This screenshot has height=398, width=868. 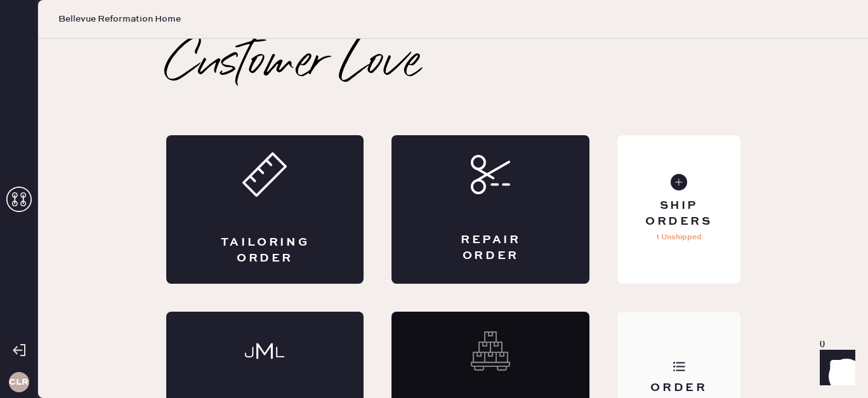 What do you see at coordinates (678, 214) in the screenshot?
I see `div: Ship Orders` at bounding box center [678, 214].